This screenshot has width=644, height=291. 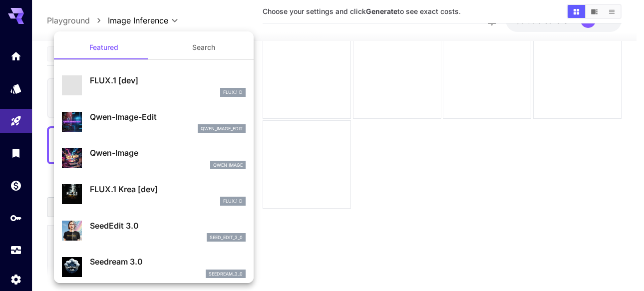 What do you see at coordinates (154, 157) in the screenshot?
I see `div: Qwen-ImageQwen Image` at bounding box center [154, 157].